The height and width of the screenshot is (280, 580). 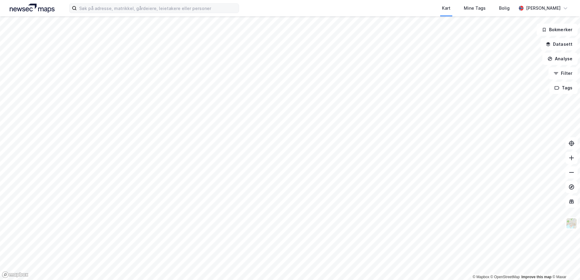 I want to click on div: Kart, so click(x=447, y=8).